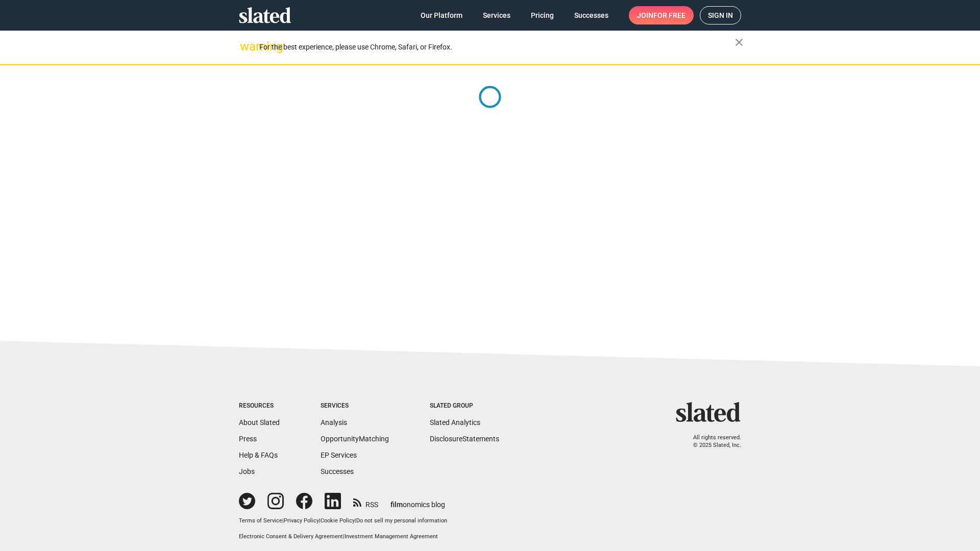 The height and width of the screenshot is (551, 980). Describe the element at coordinates (291, 536) in the screenshot. I see `a: Electronic Consent & Delivery Agreement` at that location.